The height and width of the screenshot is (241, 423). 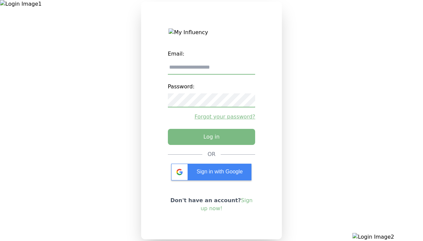 What do you see at coordinates (387, 237) in the screenshot?
I see `img: Login Image2` at bounding box center [387, 237].